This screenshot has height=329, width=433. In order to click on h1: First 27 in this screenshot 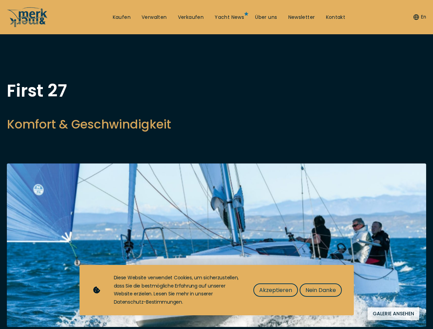, I will do `click(89, 91)`.